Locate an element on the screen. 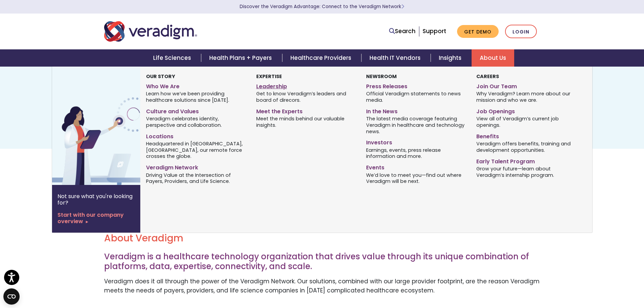 This screenshot has height=308, width=644. span: Official Veradigm statements to news media. is located at coordinates (416, 97).